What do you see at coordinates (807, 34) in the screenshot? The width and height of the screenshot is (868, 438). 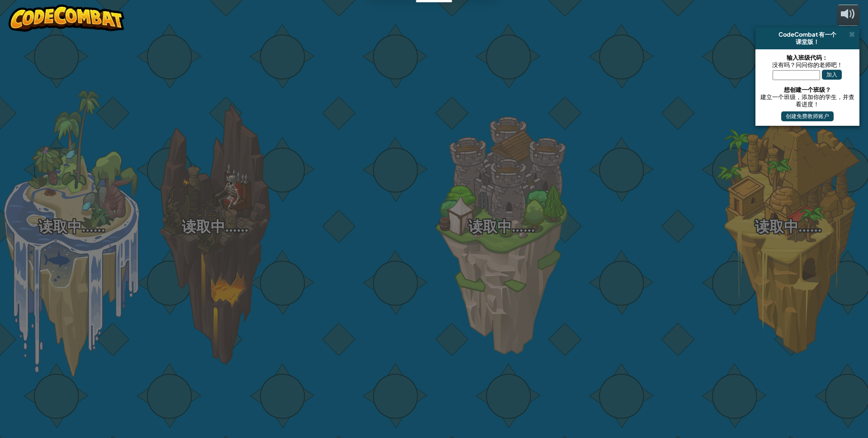 I see `div: CodeCombat 有一个` at bounding box center [807, 34].